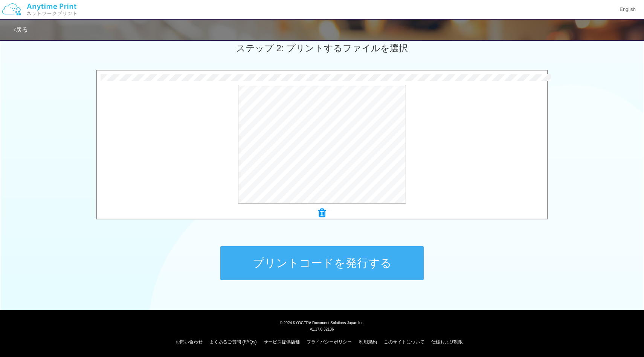 The height and width of the screenshot is (357, 644). Describe the element at coordinates (329, 342) in the screenshot. I see `a: プライバシーポリシー` at that location.